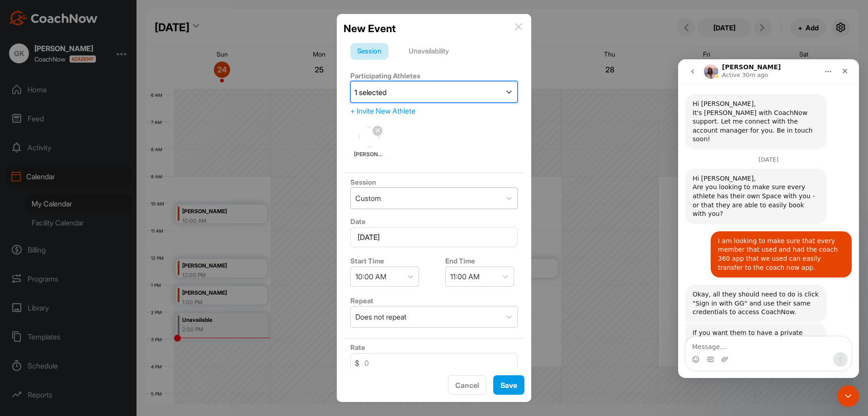  I want to click on div: I am looking to make sure that every member that used and had the coach 360 app that we used can ..., so click(103, 195).